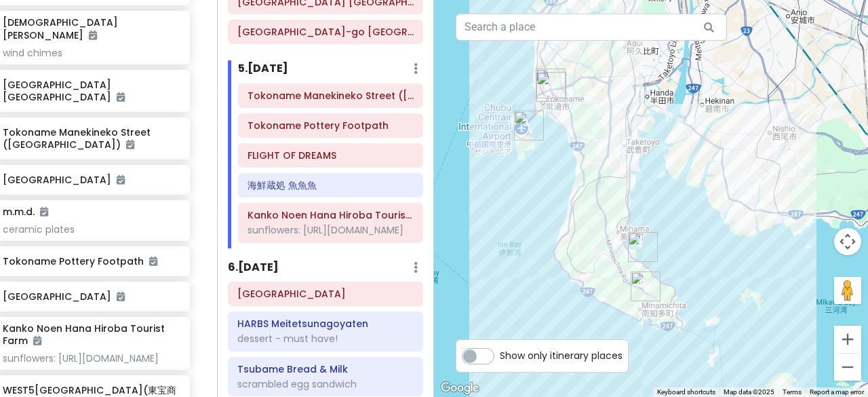 Image resolution: width=868 pixels, height=397 pixels. Describe the element at coordinates (848, 291) in the screenshot. I see `button: Drag Pegman onto the map to open Street View` at that location.